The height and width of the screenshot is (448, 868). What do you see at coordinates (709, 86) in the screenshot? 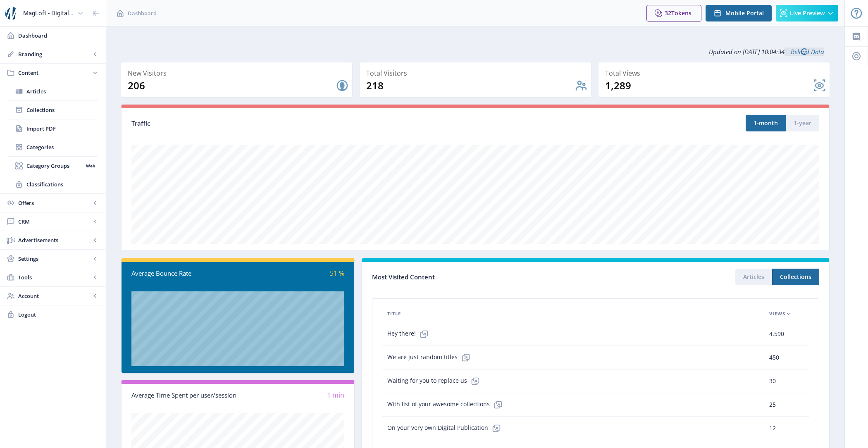
I see `div: 1,289` at bounding box center [709, 86].